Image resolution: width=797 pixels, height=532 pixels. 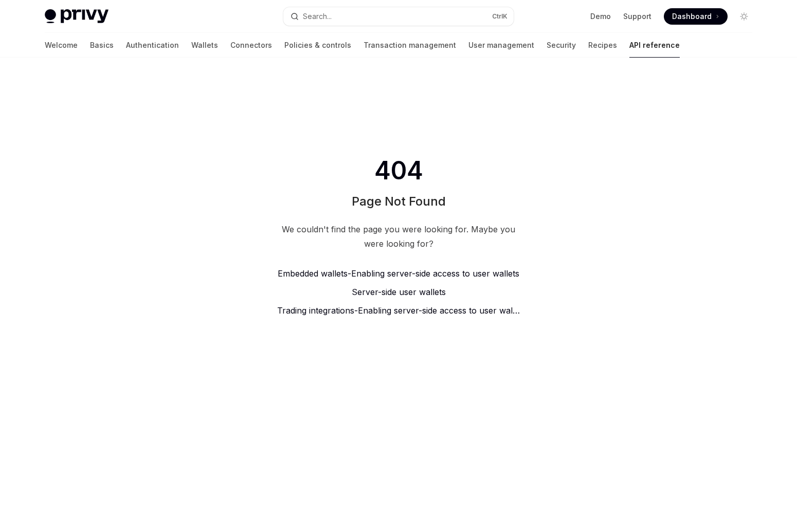 What do you see at coordinates (410, 45) in the screenshot?
I see `a: Transaction management` at bounding box center [410, 45].